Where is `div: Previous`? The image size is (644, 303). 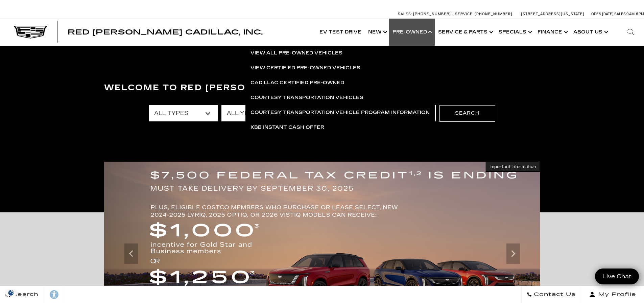
div: Previous is located at coordinates (131, 254).